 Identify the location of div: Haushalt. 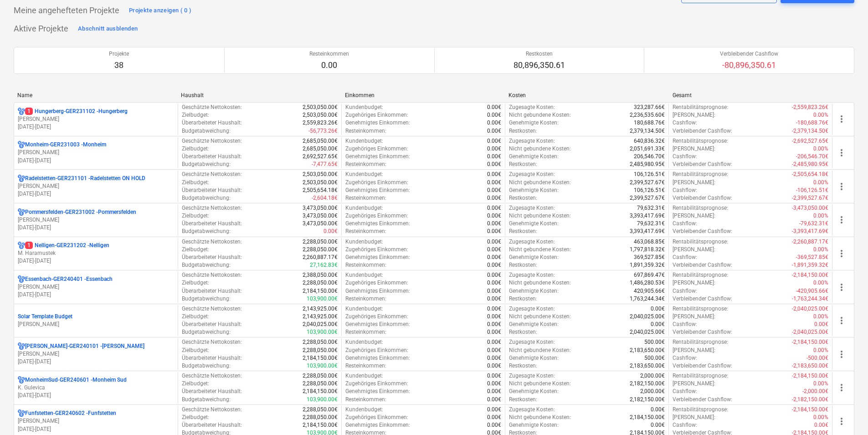
(259, 96).